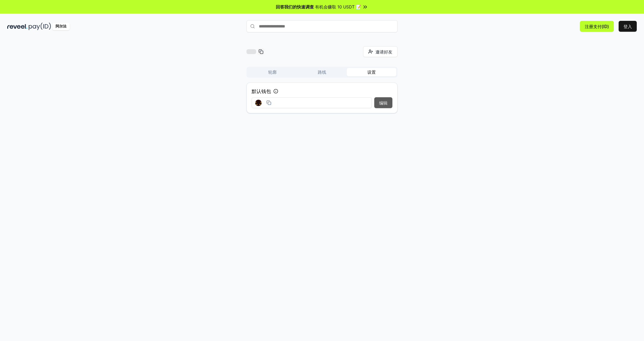 This screenshot has width=644, height=341. Describe the element at coordinates (295, 7) in the screenshot. I see `font: 回答我们的快速调查` at that location.